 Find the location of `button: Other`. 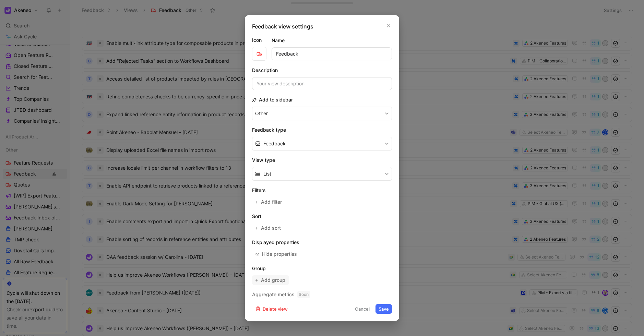

button: Other is located at coordinates (322, 113).